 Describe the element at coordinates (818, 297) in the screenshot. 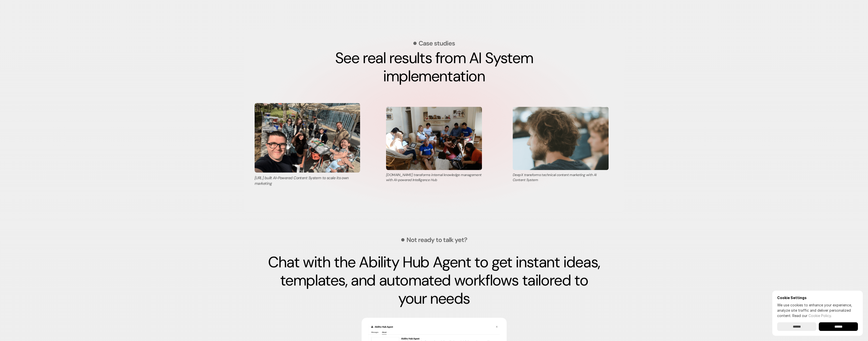

I see `h6: Cookie Settings` at that location.